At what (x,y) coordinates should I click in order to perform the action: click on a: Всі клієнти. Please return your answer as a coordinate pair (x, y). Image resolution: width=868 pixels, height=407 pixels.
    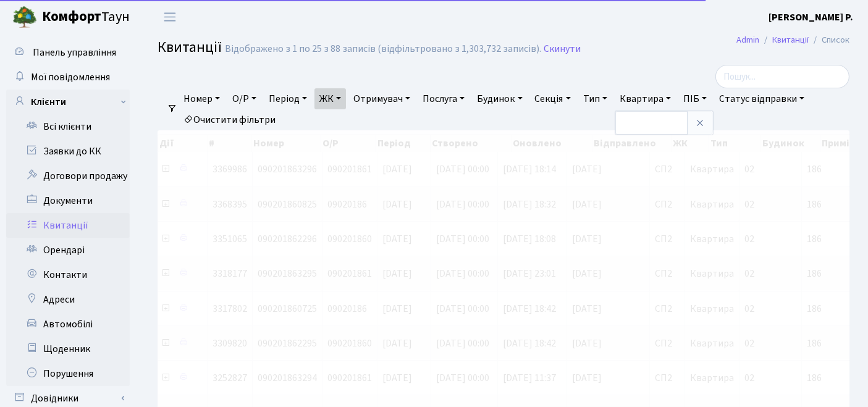
    Looking at the image, I should click on (68, 126).